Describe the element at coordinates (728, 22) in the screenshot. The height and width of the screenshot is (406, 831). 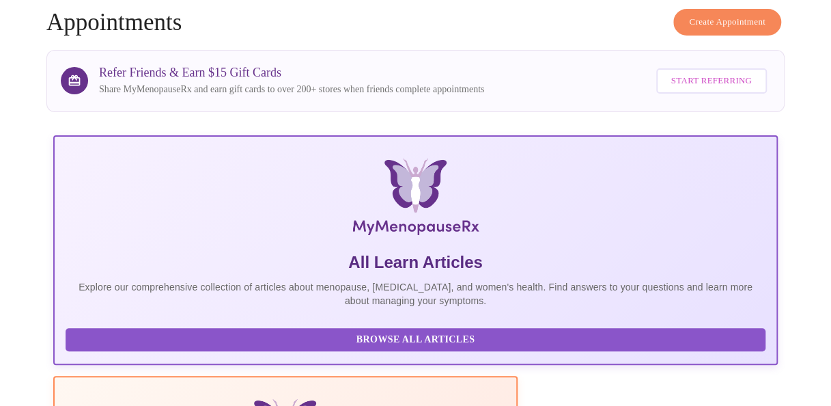
I see `span: Create Appointment` at that location.